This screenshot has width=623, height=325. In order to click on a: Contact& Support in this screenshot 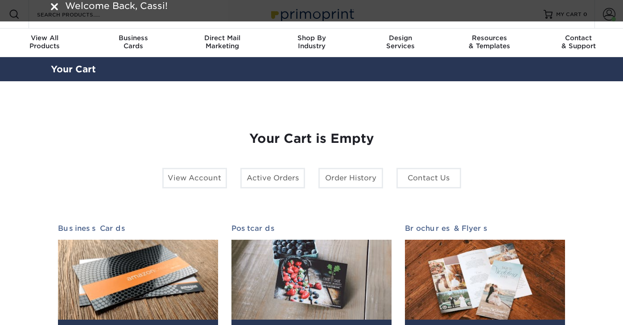, I will do `click(579, 43)`.